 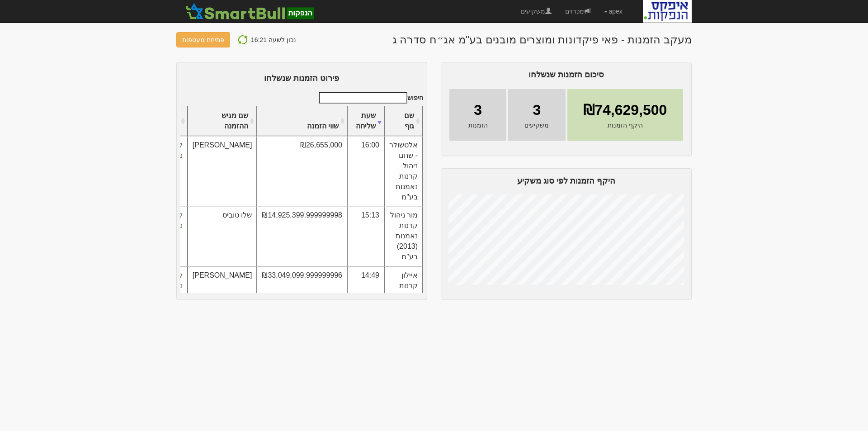 I want to click on span: ₪74,629,500, so click(x=625, y=110).